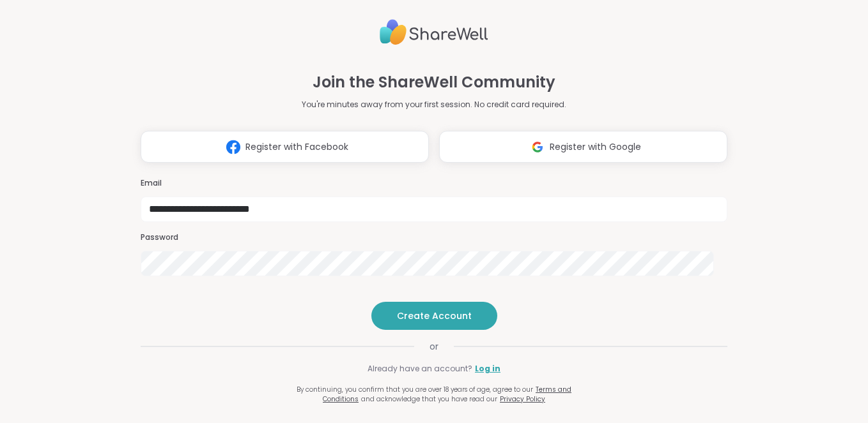 The height and width of the screenshot is (423, 868). Describe the element at coordinates (595, 147) in the screenshot. I see `span: Register with Google` at that location.